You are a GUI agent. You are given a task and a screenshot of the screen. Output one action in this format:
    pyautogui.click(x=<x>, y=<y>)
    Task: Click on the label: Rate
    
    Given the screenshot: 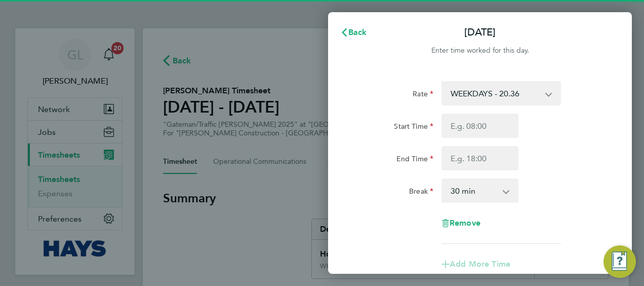 What is the action you would take?
    pyautogui.click(x=423, y=95)
    